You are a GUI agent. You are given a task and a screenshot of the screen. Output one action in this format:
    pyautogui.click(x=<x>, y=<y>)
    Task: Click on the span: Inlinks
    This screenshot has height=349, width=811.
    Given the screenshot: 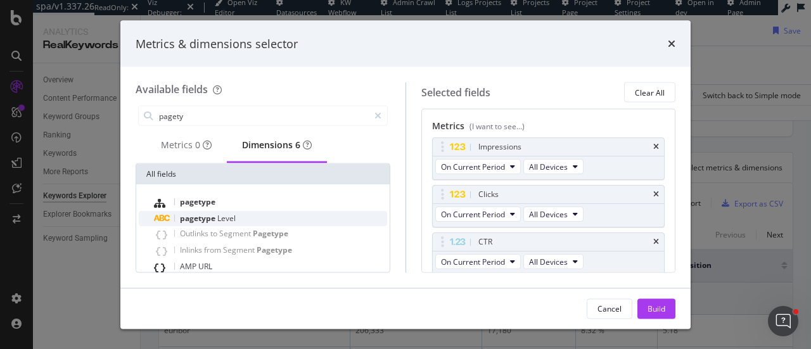 What is the action you would take?
    pyautogui.click(x=192, y=250)
    